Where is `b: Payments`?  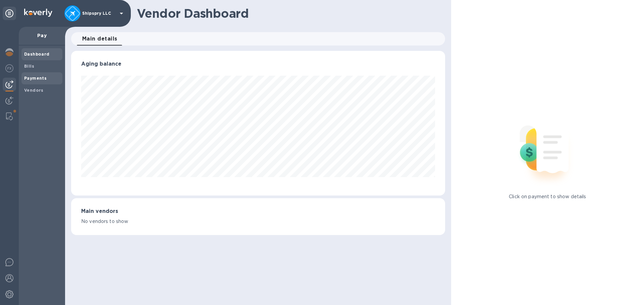 b: Payments is located at coordinates (35, 78).